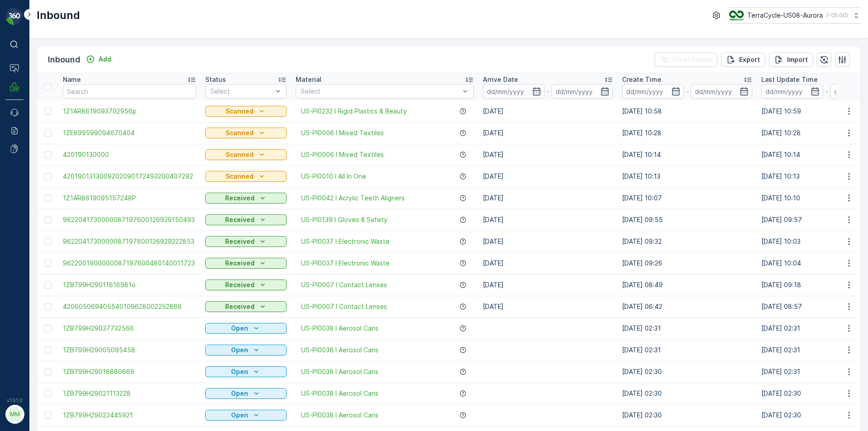  Describe the element at coordinates (14, 400) in the screenshot. I see `span: v 1.51.0` at that location.